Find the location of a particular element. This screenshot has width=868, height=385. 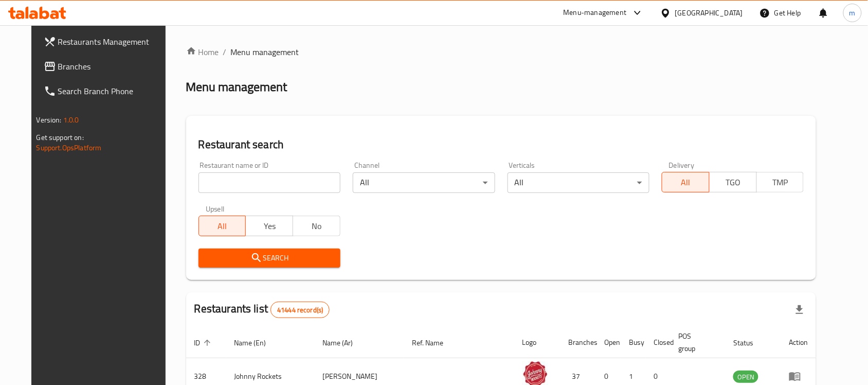

button: TGO is located at coordinates (733, 182).